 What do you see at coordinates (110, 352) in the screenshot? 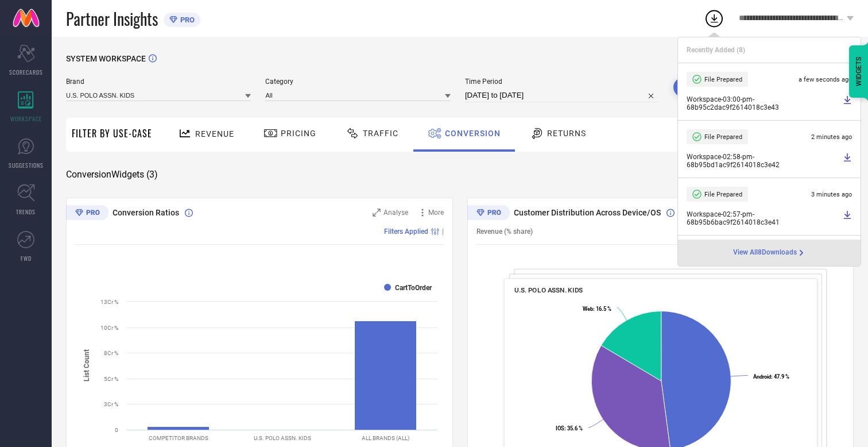
I see `text: 8Cr %` at bounding box center [110, 352].